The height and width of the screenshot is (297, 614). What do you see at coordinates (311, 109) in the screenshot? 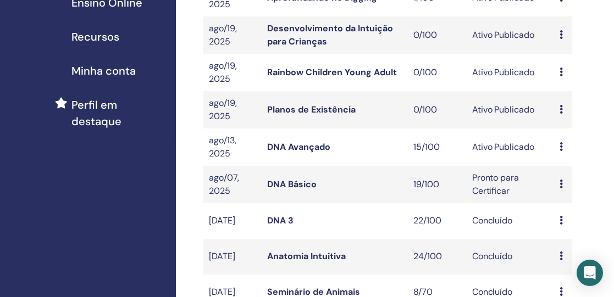
I see `a: Planos de Existência` at bounding box center [311, 109].